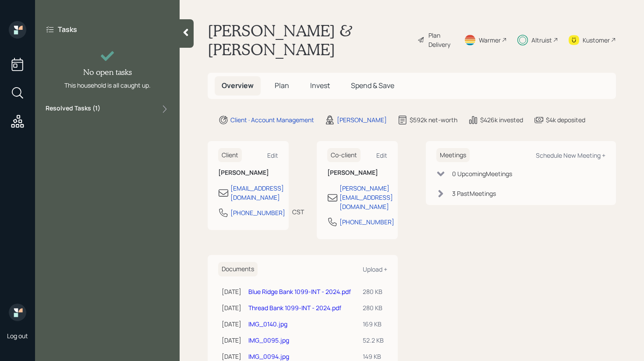 Image resolution: width=644 pixels, height=361 pixels. I want to click on h6: Client, so click(230, 155).